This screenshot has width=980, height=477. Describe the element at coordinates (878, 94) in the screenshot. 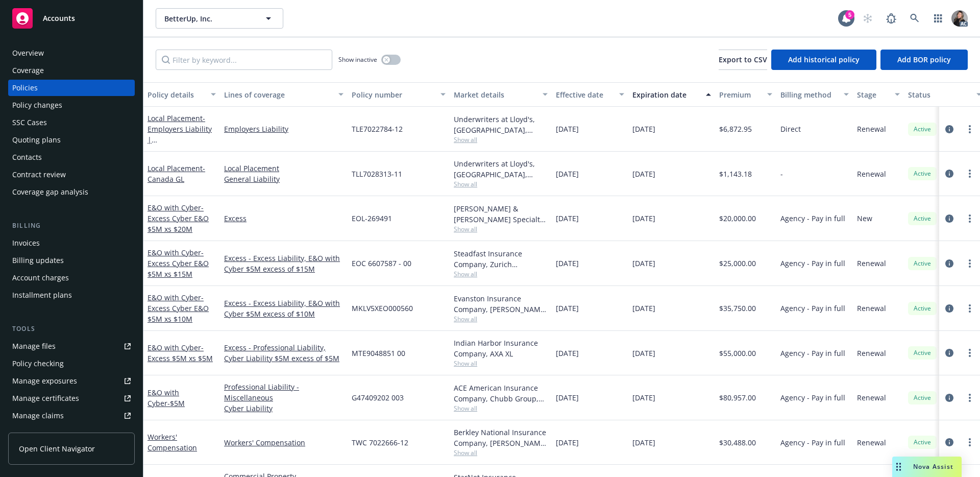

I see `button: Stage` at that location.